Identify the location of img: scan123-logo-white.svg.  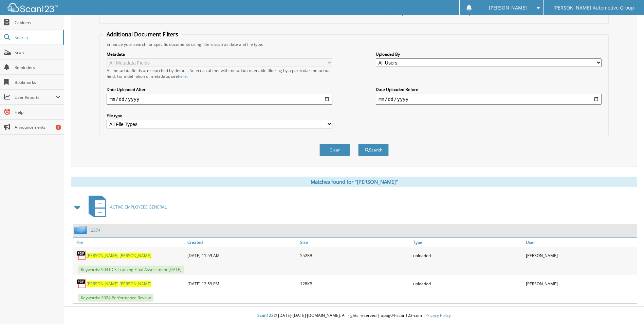
(32, 8).